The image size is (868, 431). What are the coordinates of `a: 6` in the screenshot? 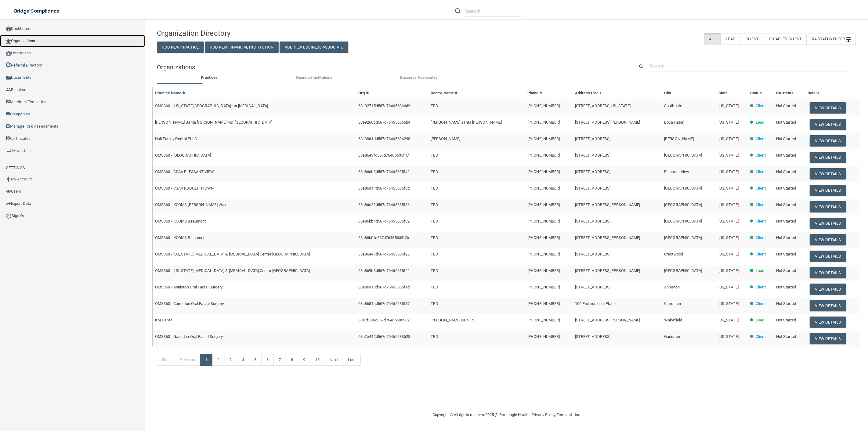 It's located at (267, 360).